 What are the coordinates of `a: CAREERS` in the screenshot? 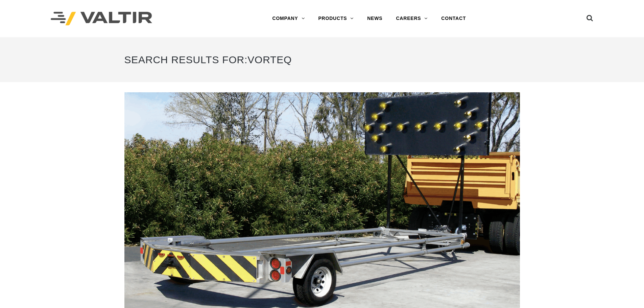 It's located at (412, 18).